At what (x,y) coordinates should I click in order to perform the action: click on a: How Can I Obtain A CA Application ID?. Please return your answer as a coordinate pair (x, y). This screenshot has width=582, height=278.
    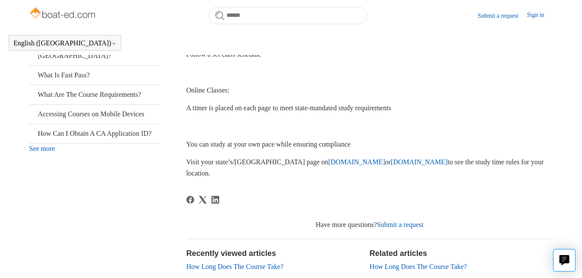
    Looking at the image, I should click on (95, 133).